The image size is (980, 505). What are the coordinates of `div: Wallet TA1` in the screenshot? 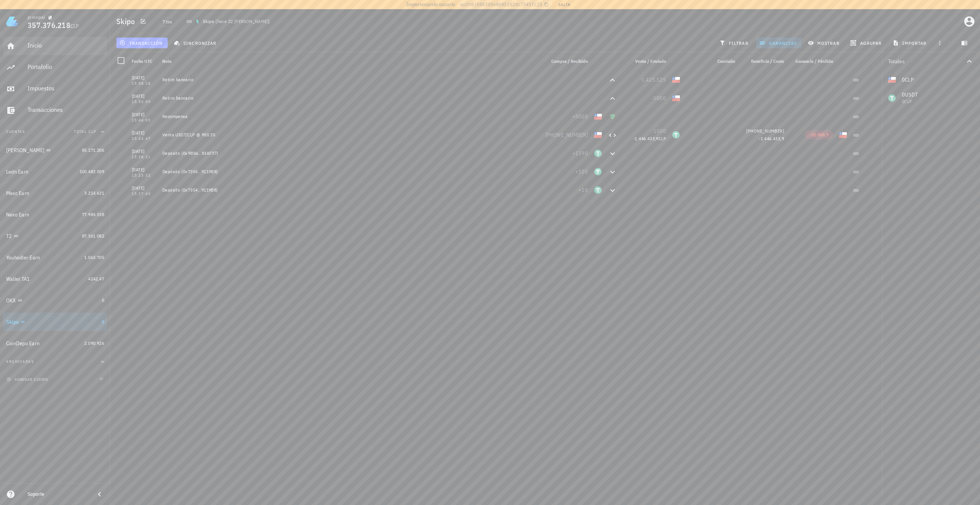 It's located at (18, 278).